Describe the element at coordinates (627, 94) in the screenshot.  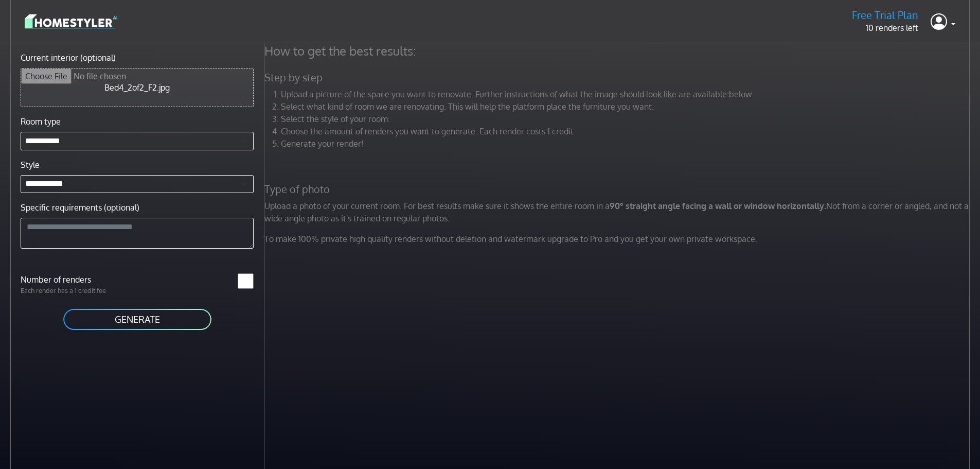
I see `li: Upload a picture of the space you want to renovate. Further instructions of what the image should...` at that location.